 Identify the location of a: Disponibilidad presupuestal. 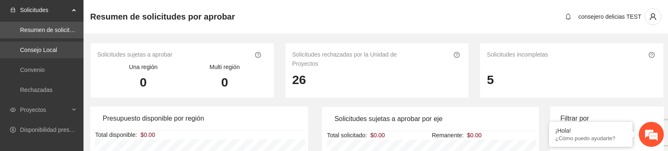
(55, 130).